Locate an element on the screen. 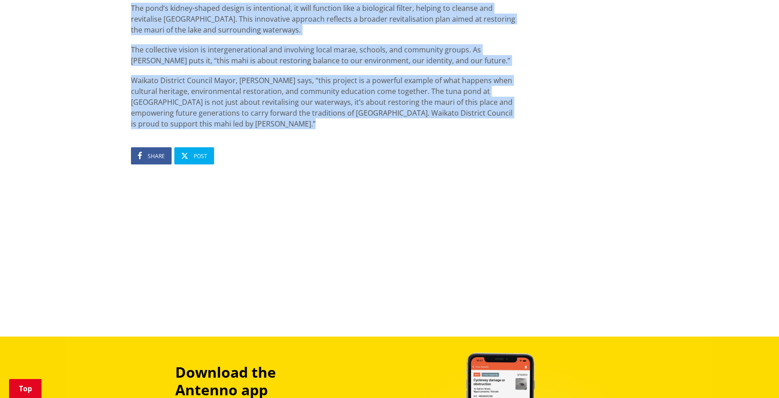 Image resolution: width=779 pixels, height=398 pixels. span: Post is located at coordinates (200, 156).